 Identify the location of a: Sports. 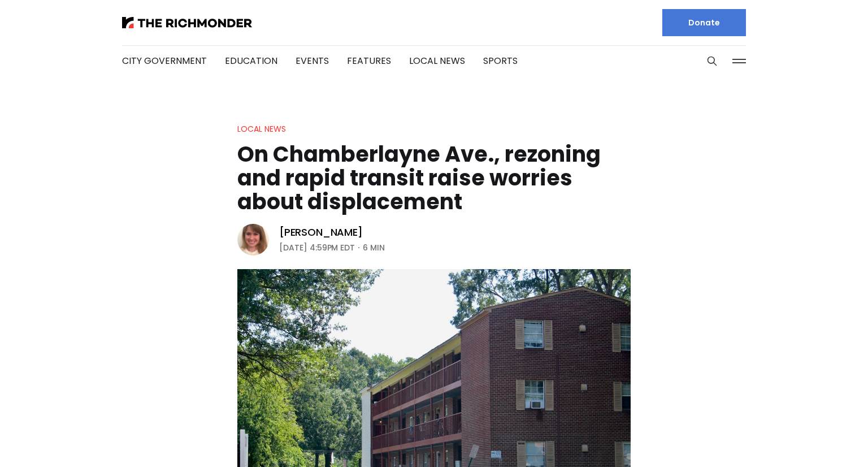
(500, 61).